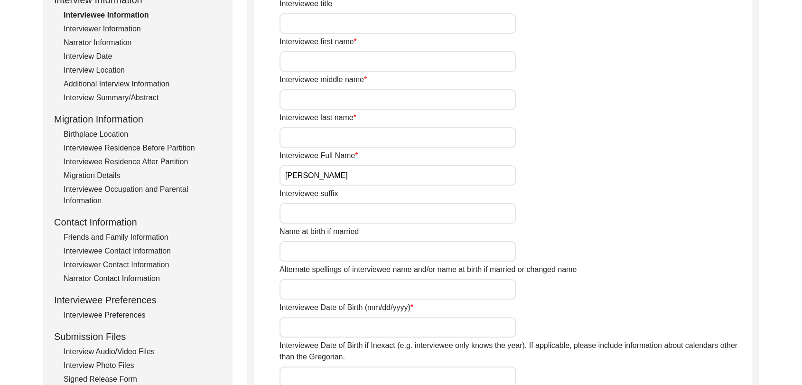 The height and width of the screenshot is (385, 802). What do you see at coordinates (138, 119) in the screenshot?
I see `div: Migration Information` at bounding box center [138, 119].